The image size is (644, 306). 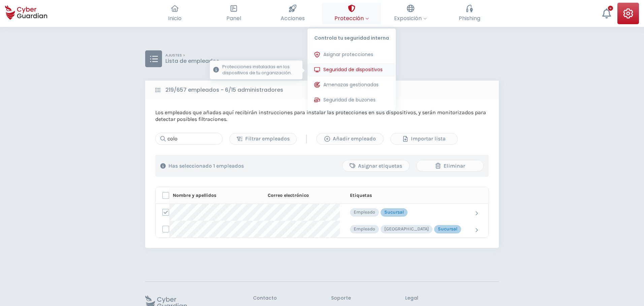 What do you see at coordinates (233, 14) in the screenshot?
I see `button: Panel` at bounding box center [233, 14].